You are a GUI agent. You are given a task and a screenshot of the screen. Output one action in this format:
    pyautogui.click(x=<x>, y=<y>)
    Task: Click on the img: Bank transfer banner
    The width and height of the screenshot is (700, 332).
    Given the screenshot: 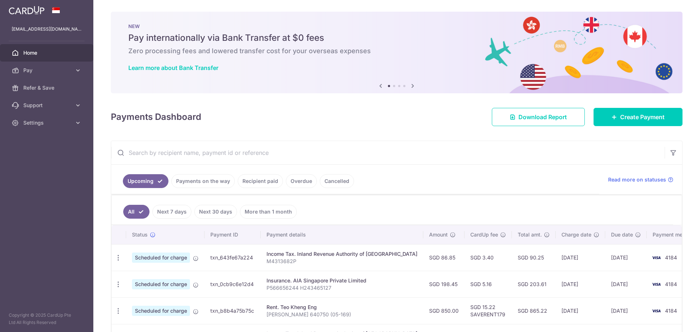 What is the action you would take?
    pyautogui.click(x=396, y=52)
    